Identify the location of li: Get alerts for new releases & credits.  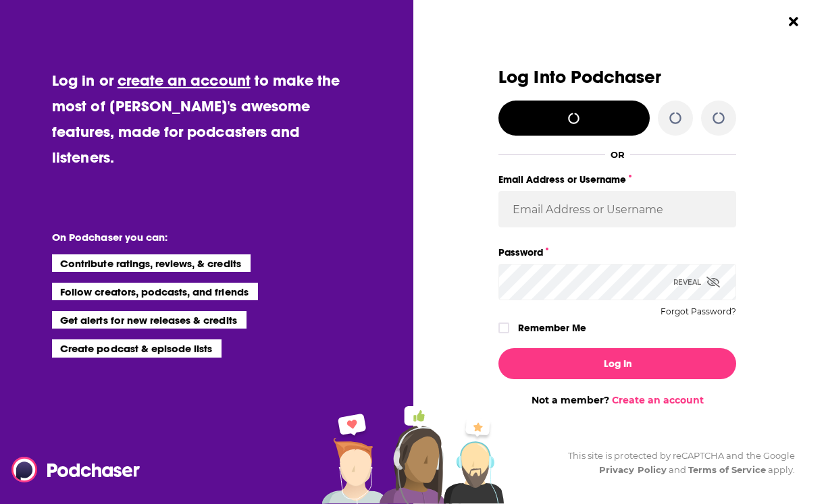
(148, 320).